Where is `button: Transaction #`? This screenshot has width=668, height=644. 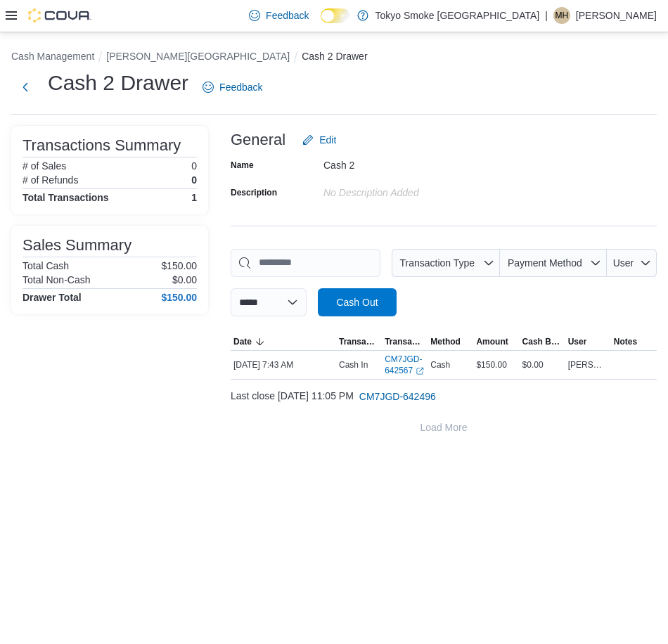
button: Transaction # is located at coordinates (404, 341).